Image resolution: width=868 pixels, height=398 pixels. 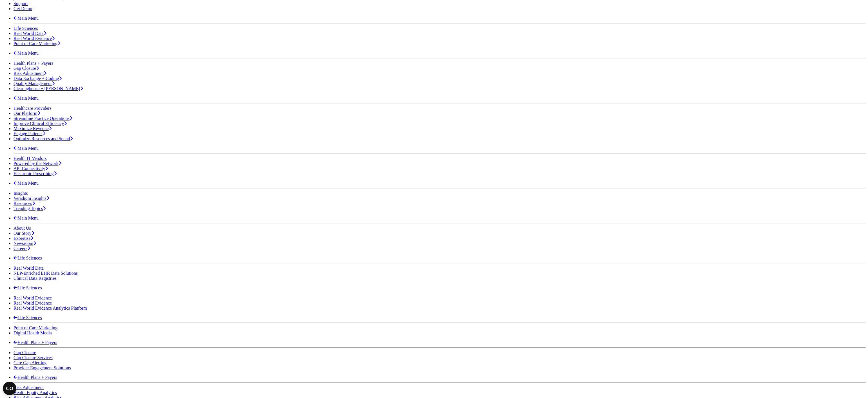 What do you see at coordinates (25, 243) in the screenshot?
I see `a: Newsroom` at bounding box center [25, 243].